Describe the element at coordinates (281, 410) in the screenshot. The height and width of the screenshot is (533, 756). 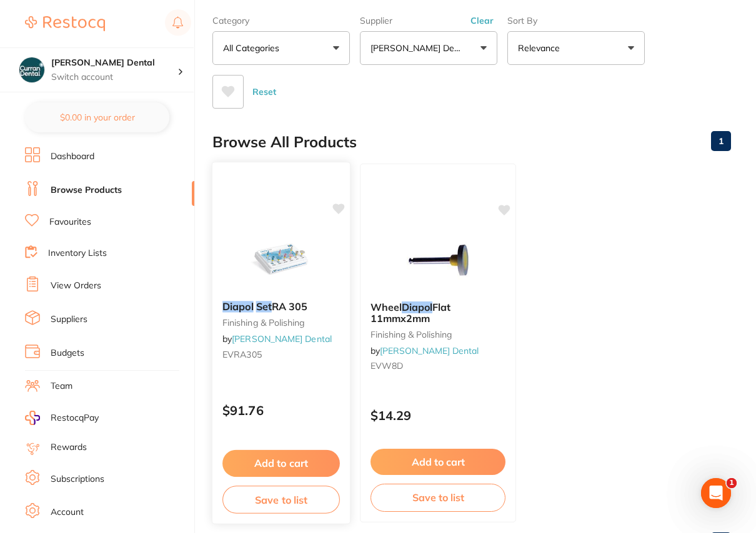
I see `p: $91.76` at that location.